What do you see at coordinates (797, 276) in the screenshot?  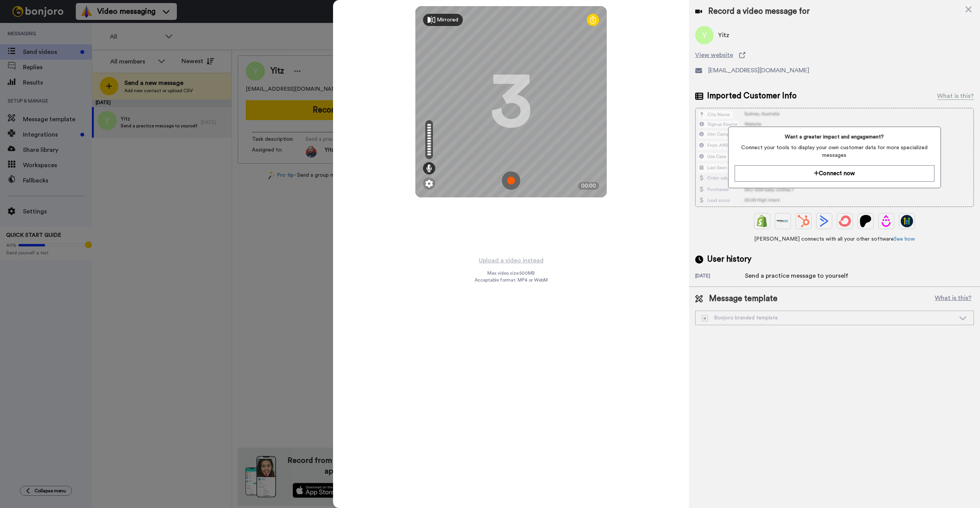 I see `div: Send a practice message to yourself` at bounding box center [797, 276].